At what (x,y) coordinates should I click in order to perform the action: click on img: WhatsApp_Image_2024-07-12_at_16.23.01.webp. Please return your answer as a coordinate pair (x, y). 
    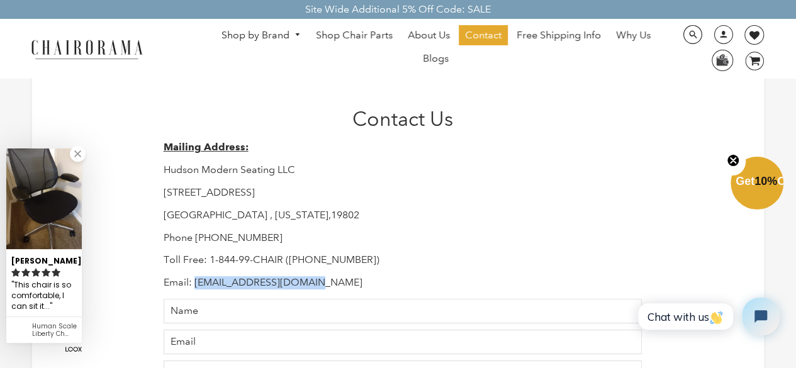
    Looking at the image, I should click on (722, 60).